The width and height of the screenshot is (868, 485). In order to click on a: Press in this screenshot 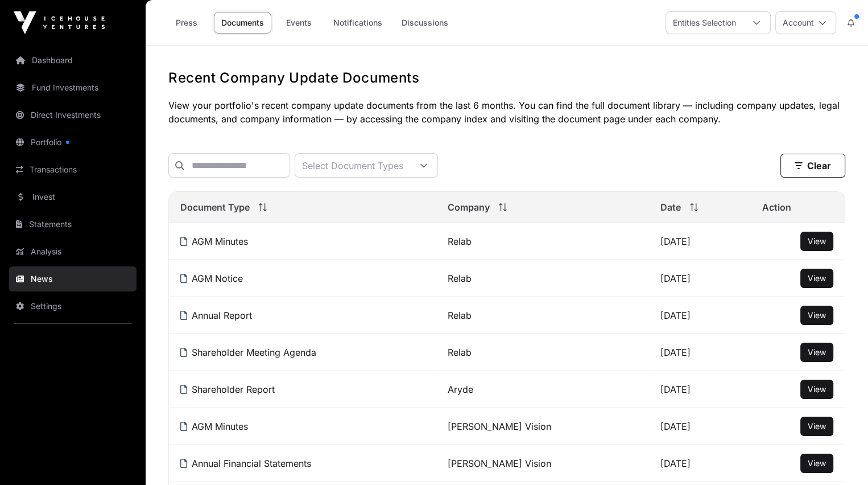, I will do `click(186, 22)`.